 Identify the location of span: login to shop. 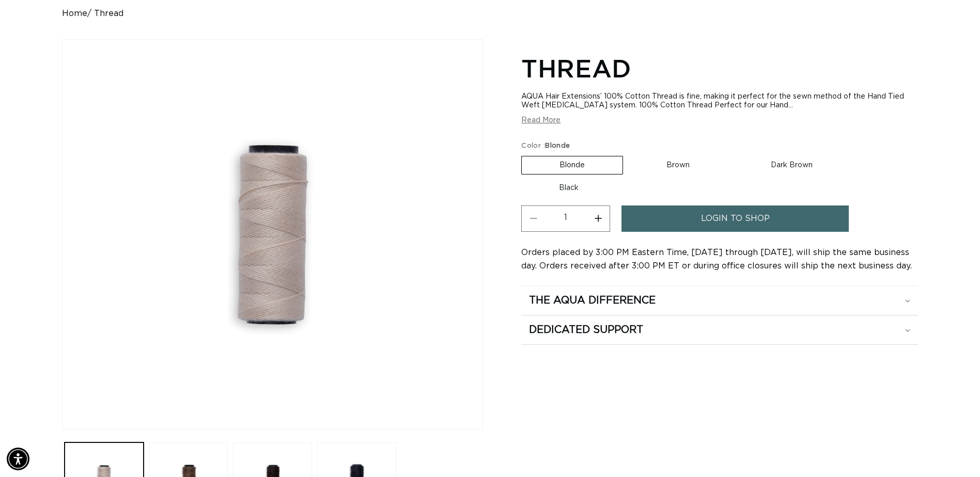
(735, 218).